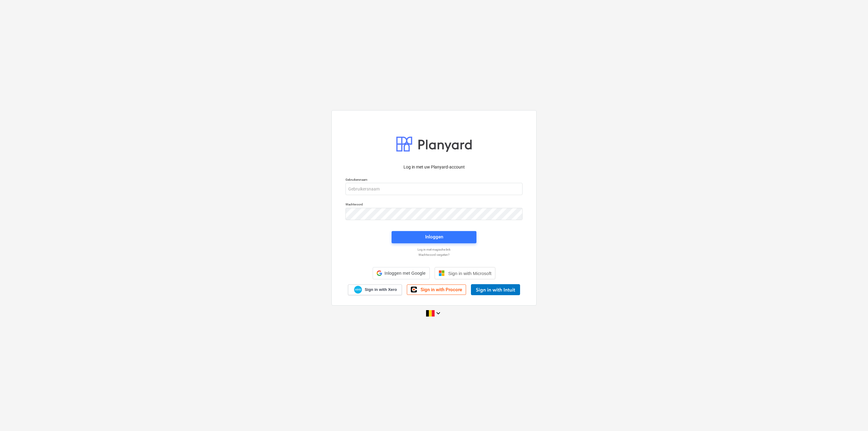  What do you see at coordinates (434, 250) in the screenshot?
I see `p: Log in met magische link` at bounding box center [434, 250].